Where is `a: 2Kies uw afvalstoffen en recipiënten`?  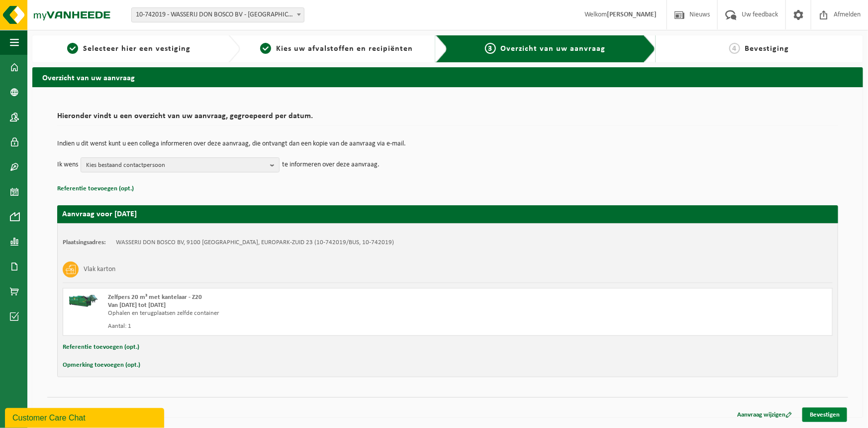
a: 2Kies uw afvalstoffen en recipiënten is located at coordinates (337, 49).